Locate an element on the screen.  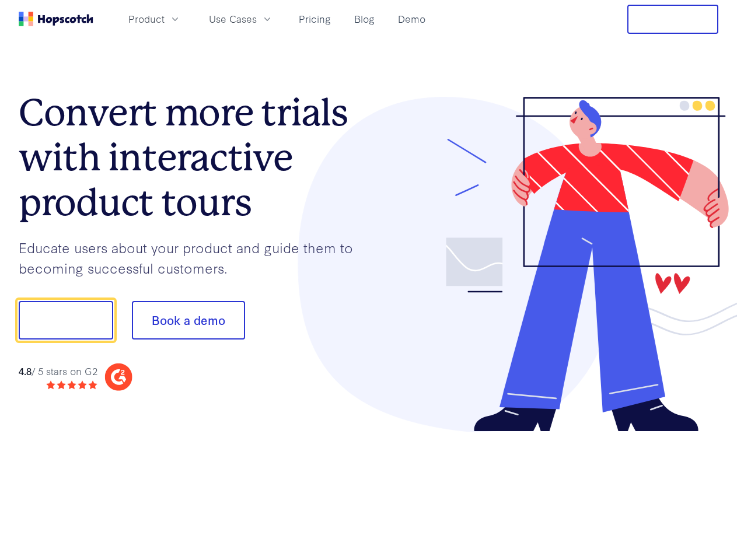
a: Blog is located at coordinates (364, 18).